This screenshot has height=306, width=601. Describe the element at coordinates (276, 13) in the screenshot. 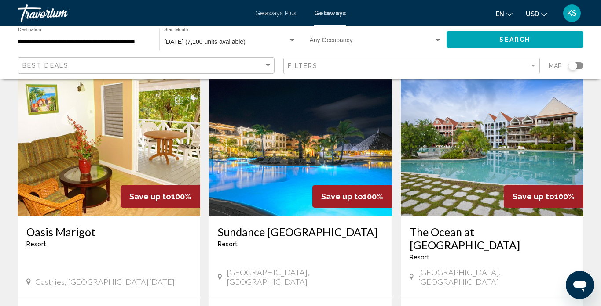

I see `a: Getaways Plus` at that location.